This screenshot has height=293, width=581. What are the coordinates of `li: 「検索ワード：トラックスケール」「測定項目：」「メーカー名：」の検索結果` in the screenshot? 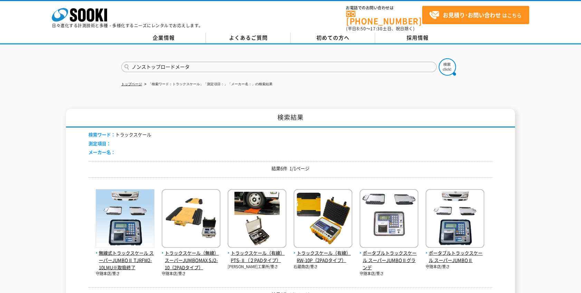 It's located at (208, 84).